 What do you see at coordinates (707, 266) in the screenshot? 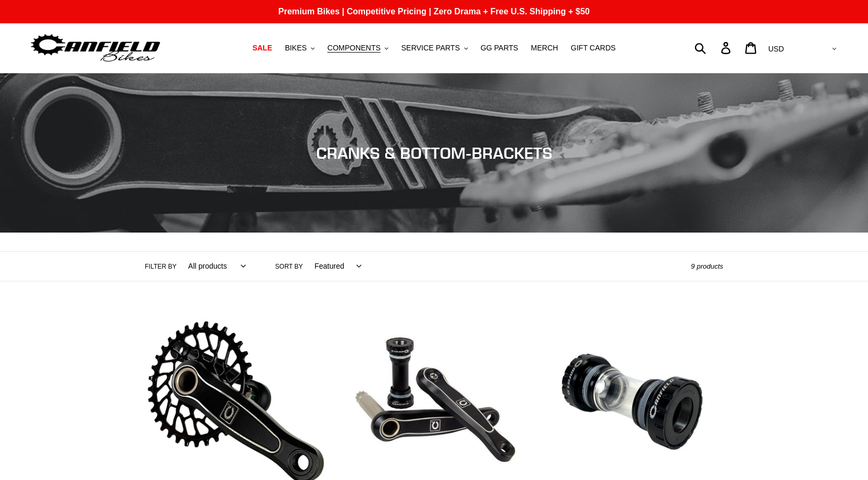
I see `span: 9 products` at bounding box center [707, 266].